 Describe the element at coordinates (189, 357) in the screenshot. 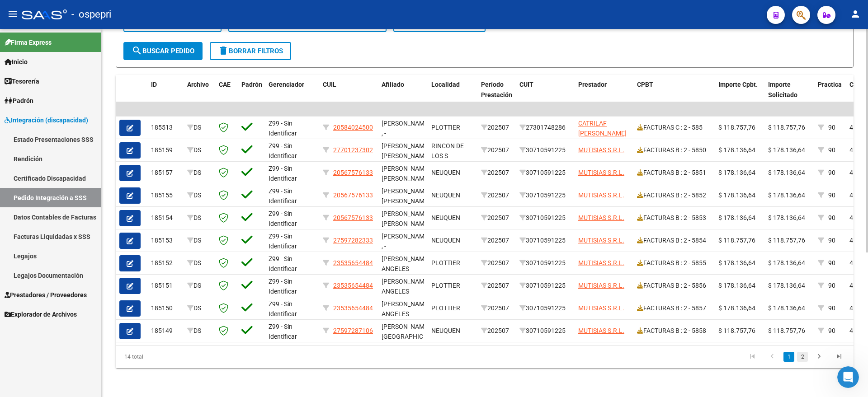

I see `div: 14 total` at that location.